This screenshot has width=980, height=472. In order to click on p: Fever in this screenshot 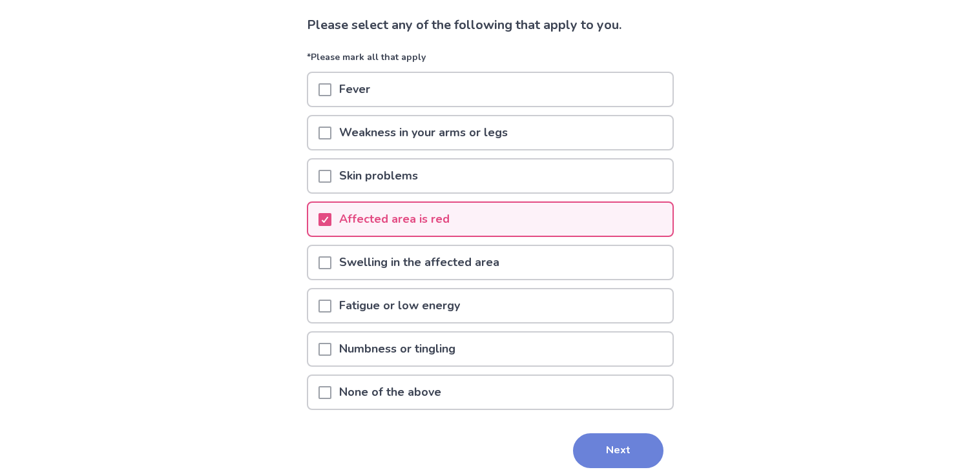, I will do `click(354, 89)`.